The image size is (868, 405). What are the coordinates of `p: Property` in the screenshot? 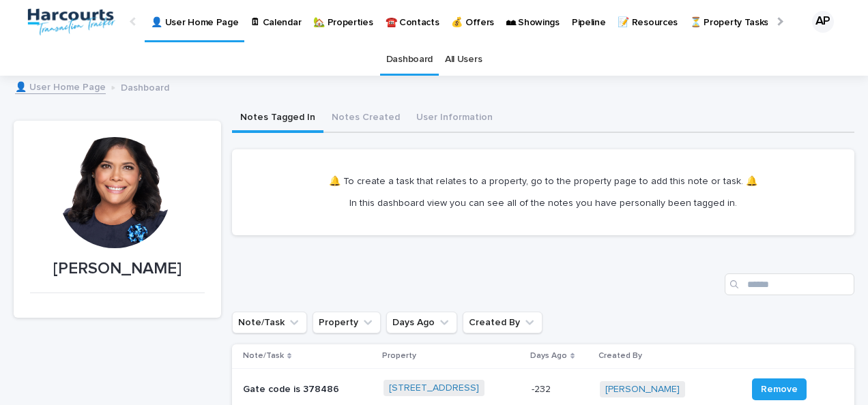 It's located at (399, 356).